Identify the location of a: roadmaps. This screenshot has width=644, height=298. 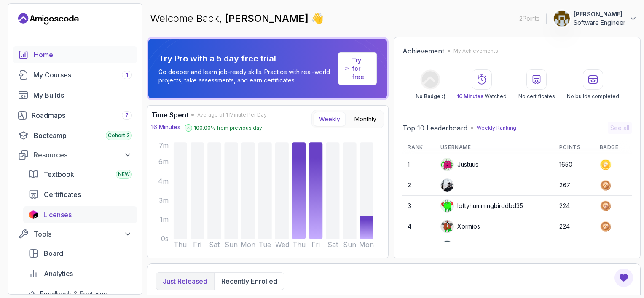
(75, 115).